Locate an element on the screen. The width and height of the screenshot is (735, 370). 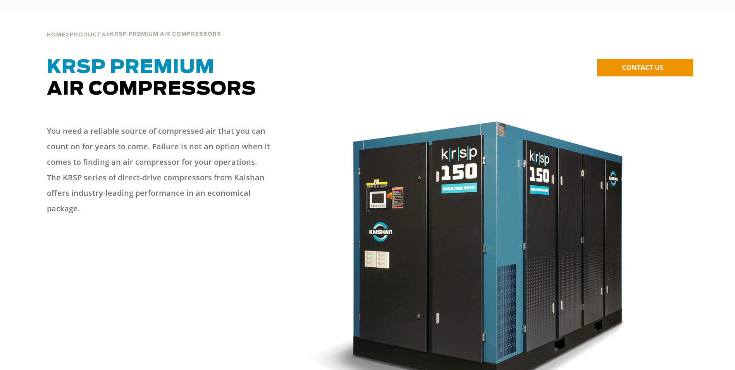
span: Air Compressors is located at coordinates (152, 78).